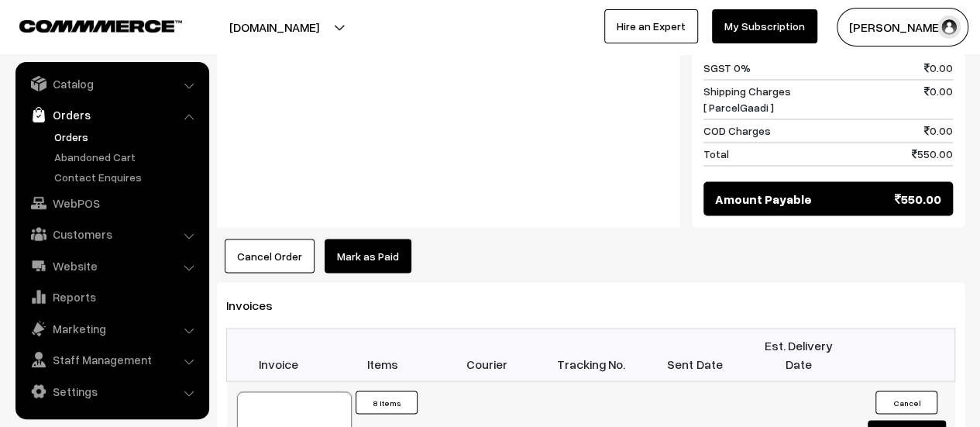 The width and height of the screenshot is (980, 427). What do you see at coordinates (112, 266) in the screenshot?
I see `a: Website` at bounding box center [112, 266].